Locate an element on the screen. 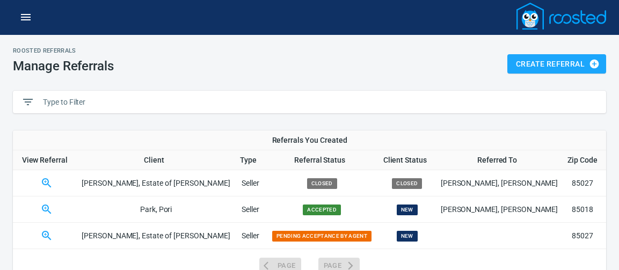 The width and height of the screenshot is (619, 270). span: Accepted is located at coordinates (322, 210).